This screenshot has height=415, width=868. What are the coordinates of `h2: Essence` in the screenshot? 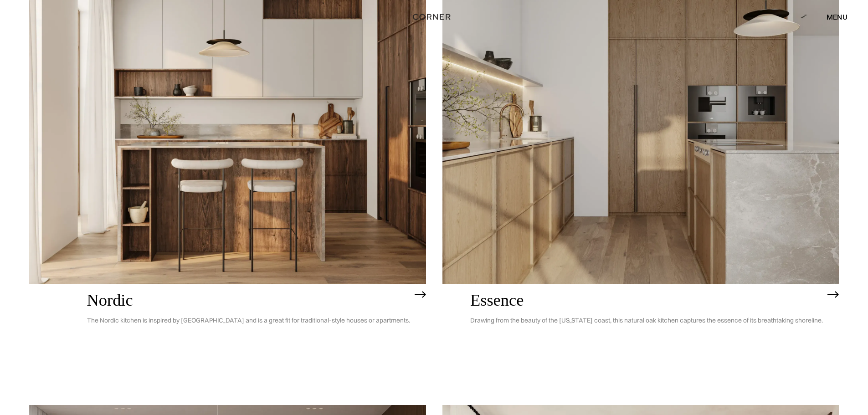 It's located at (646, 300).